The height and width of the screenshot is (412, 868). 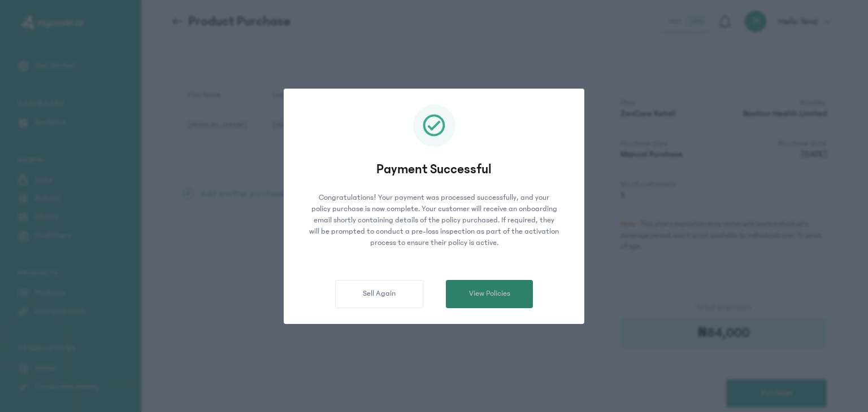 I want to click on p: Congratulations! Your payment was processed successfully, and your policy purchase is now complet..., so click(x=434, y=220).